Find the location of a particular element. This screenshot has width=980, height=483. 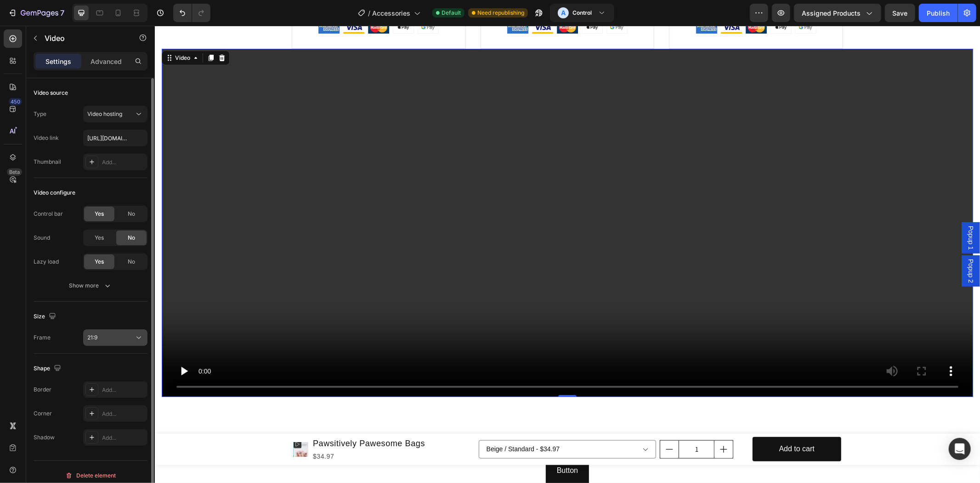

button: AControl is located at coordinates (582, 13).